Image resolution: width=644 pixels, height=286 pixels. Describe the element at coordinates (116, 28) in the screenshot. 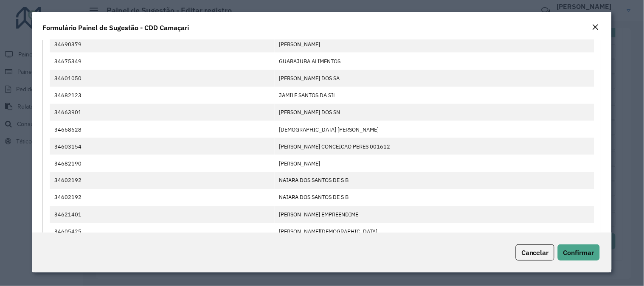

I see `h4: Formulário Painel de Sugestão - CDD Camaçari` at that location.